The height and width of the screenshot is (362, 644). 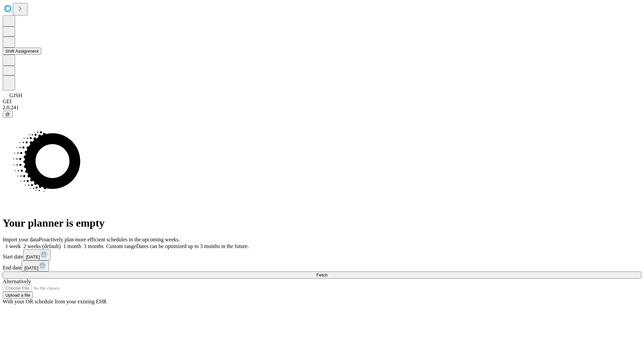 I want to click on span: Import your data, so click(x=21, y=239).